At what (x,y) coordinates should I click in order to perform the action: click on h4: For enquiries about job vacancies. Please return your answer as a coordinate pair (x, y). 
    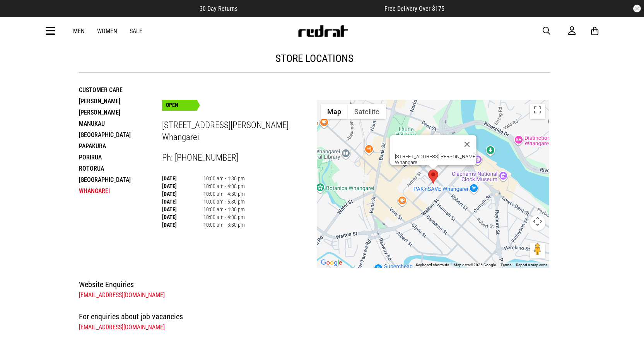
    Looking at the image, I should click on (315, 316).